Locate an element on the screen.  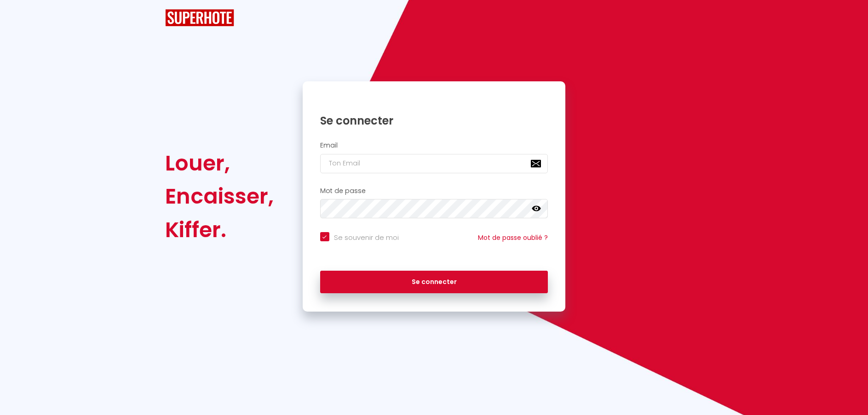
div: Encaisser, is located at coordinates (219, 196).